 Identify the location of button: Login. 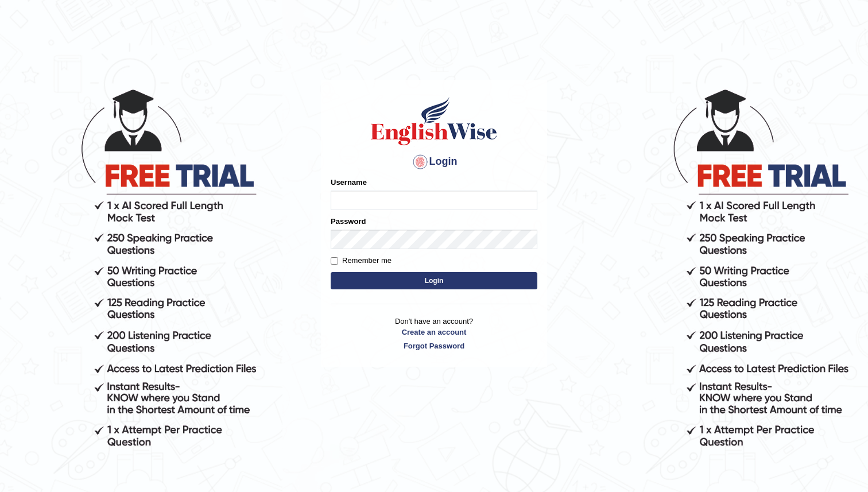
(434, 281).